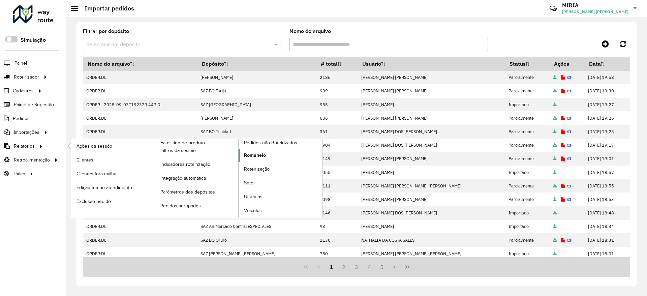  Describe the element at coordinates (280, 155) in the screenshot. I see `a: Romaneio` at that location.